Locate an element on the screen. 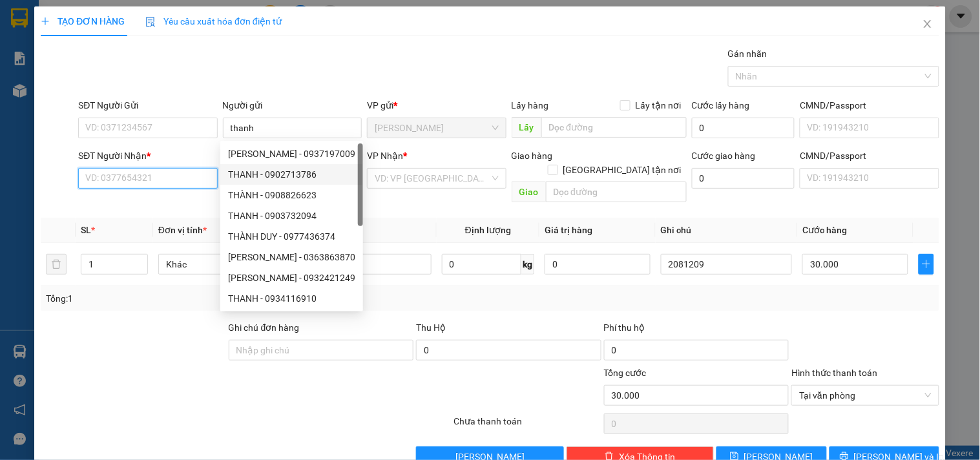  label: Cước giao hàng is located at coordinates (724, 156).